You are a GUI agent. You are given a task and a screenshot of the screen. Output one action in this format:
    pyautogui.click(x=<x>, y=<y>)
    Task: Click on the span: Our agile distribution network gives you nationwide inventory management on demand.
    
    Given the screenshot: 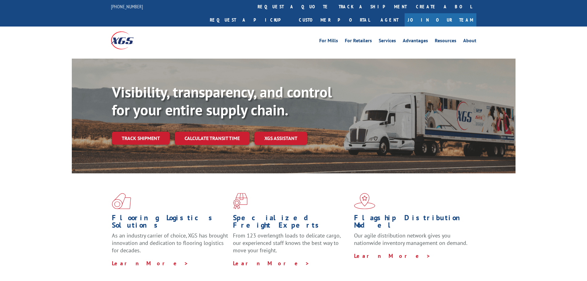 What is the action you would take?
    pyautogui.click(x=411, y=239)
    